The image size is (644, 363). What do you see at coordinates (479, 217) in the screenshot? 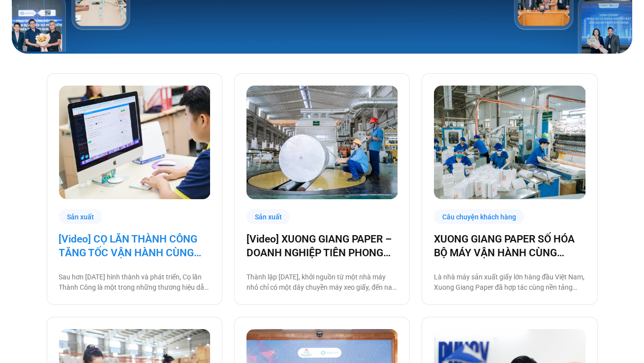
I see `div: Câu chuyện khách hàng` at bounding box center [479, 217].